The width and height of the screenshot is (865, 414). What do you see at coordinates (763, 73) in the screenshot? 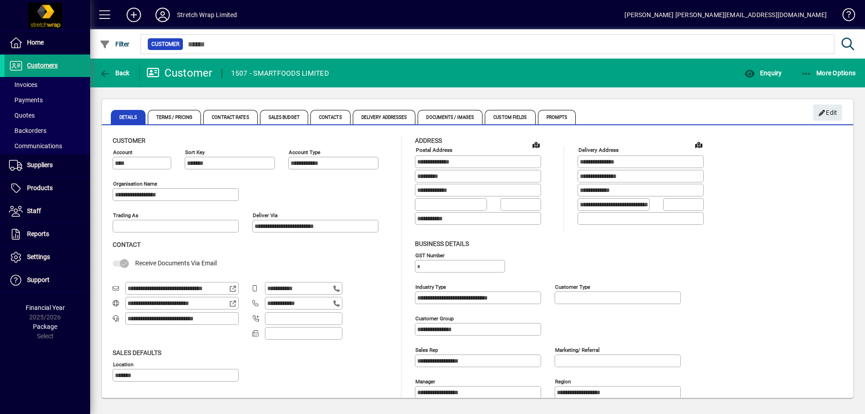
I see `span: Enquiry` at bounding box center [763, 73].